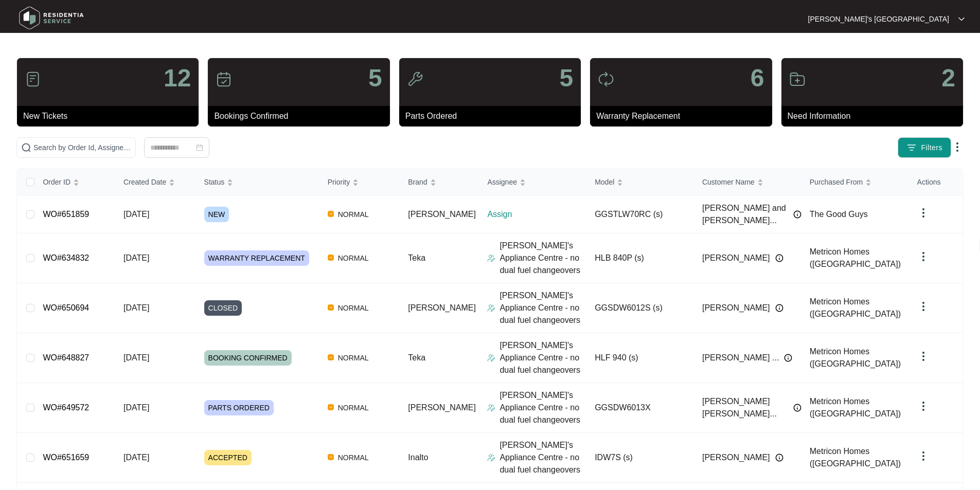 The image size is (980, 490). I want to click on td: HLB 840P (s), so click(640, 258).